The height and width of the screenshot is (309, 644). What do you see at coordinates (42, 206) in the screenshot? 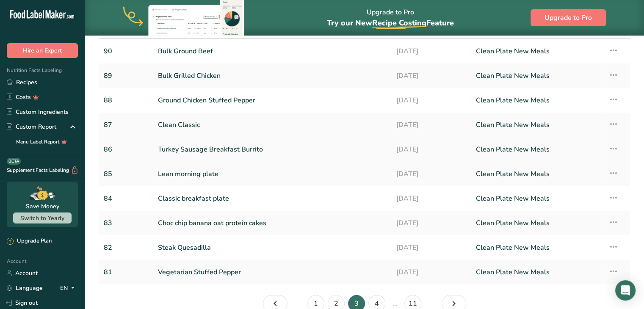
I see `div: Save Money` at bounding box center [42, 206].